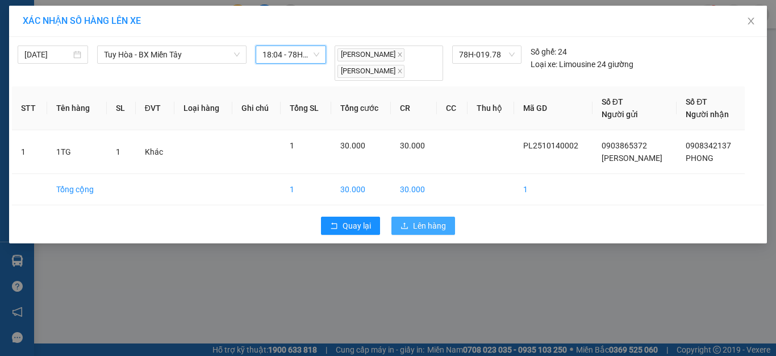 This screenshot has width=776, height=356. Describe the element at coordinates (423, 225) in the screenshot. I see `button: uploadLên hàng` at that location.